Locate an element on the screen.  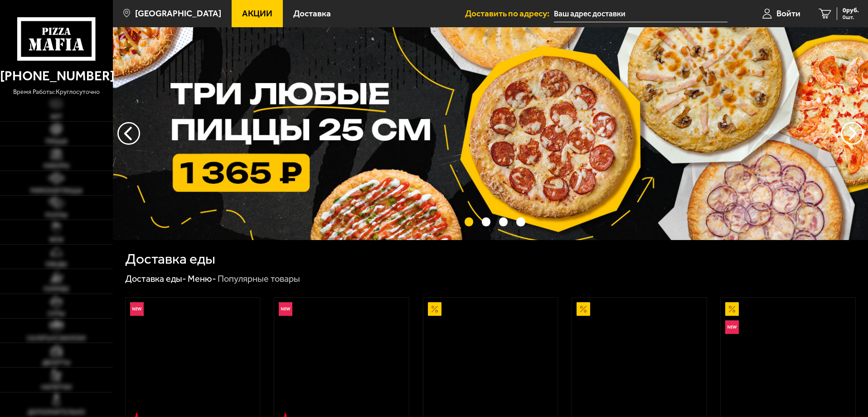
span: 0 шт. is located at coordinates (851, 17).